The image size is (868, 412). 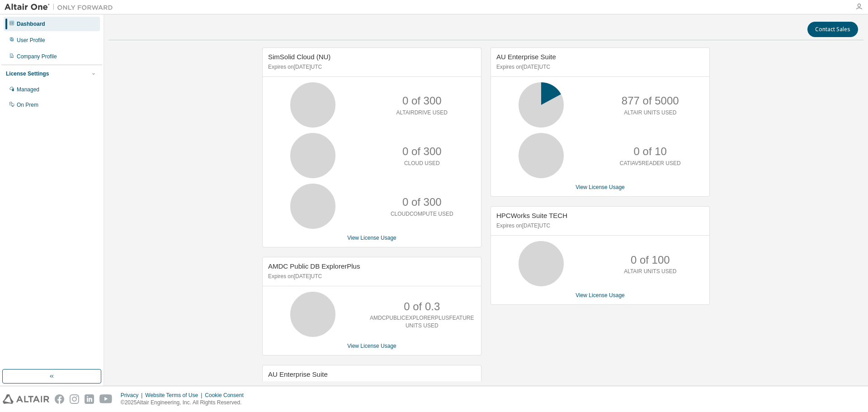 What do you see at coordinates (650, 101) in the screenshot?
I see `p: 877 of 5000` at bounding box center [650, 101].